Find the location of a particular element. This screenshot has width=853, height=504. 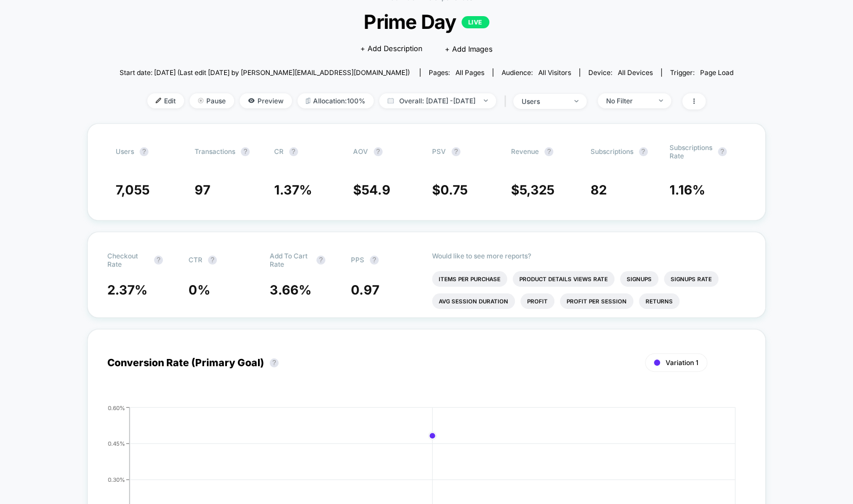

li: Items Per Purchase is located at coordinates (469, 279).